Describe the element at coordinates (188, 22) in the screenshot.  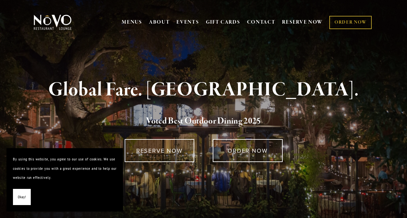
I see `a: EVENTS` at that location.